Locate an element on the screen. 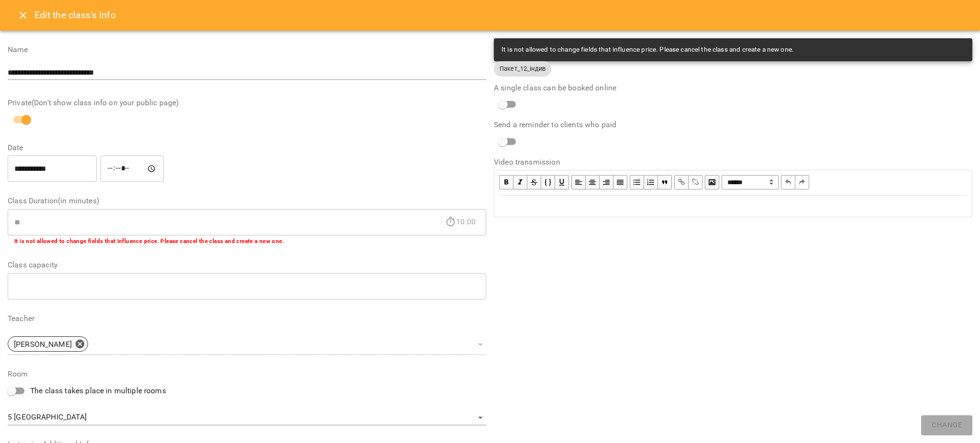 The height and width of the screenshot is (443, 980). label: Class Duration(in minutes) is located at coordinates (247, 201).